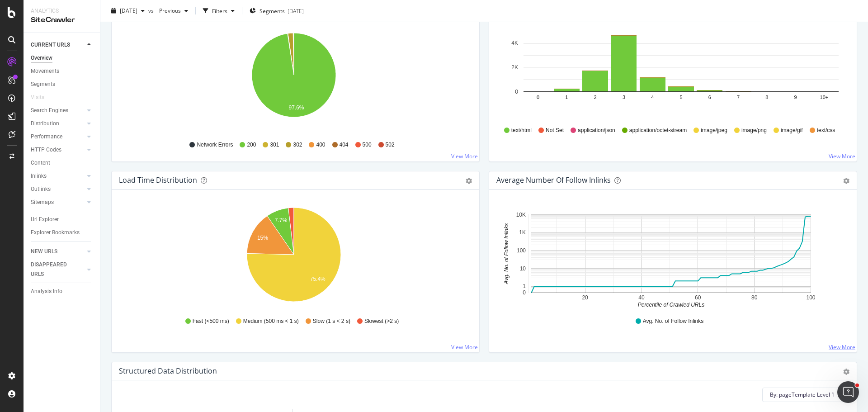 This screenshot has height=412, width=868. What do you see at coordinates (128, 11) in the screenshot?
I see `span: 2025 Aug. 11th` at bounding box center [128, 11].